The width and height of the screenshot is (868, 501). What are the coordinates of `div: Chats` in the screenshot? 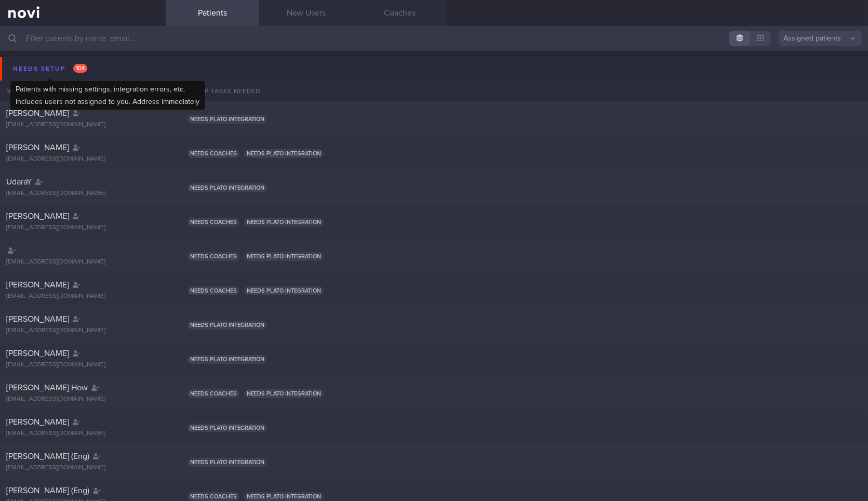 It's located at (145, 91).